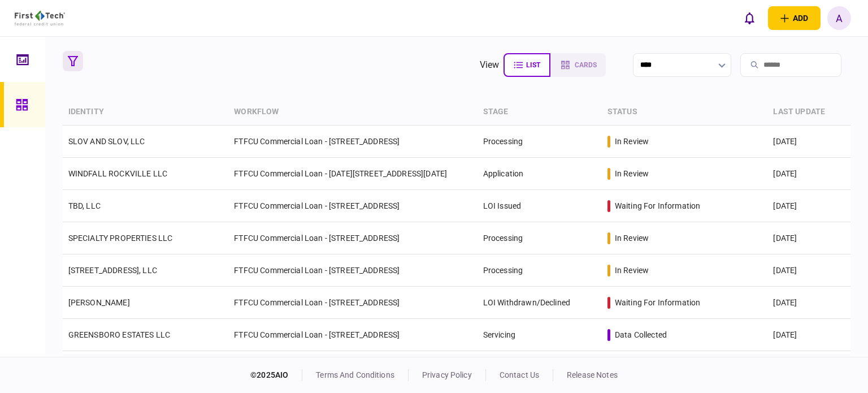 The image size is (868, 393). Describe the element at coordinates (809, 112) in the screenshot. I see `th: last update` at that location.